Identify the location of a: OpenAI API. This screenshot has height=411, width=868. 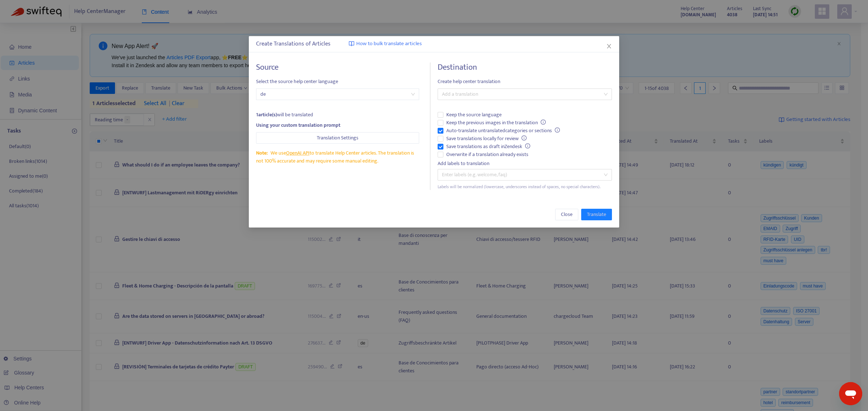
(297, 153).